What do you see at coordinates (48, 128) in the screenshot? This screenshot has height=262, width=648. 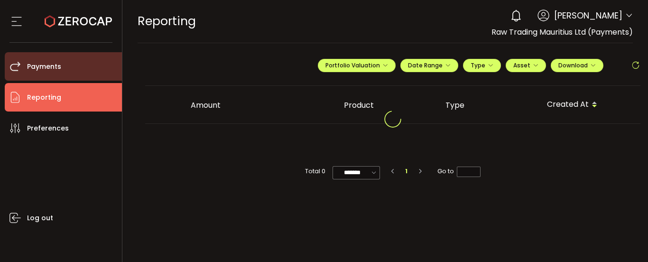 I see `span: Preferences` at bounding box center [48, 128].